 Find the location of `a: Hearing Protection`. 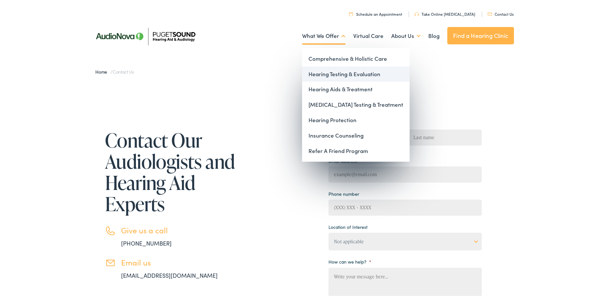

a: Hearing Protection is located at coordinates (356, 119).